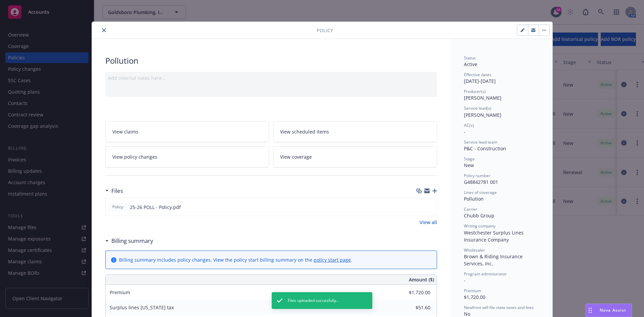 The image size is (644, 317). What do you see at coordinates (313, 301) in the screenshot?
I see `span: Files uploaded succesfully...` at bounding box center [313, 301].